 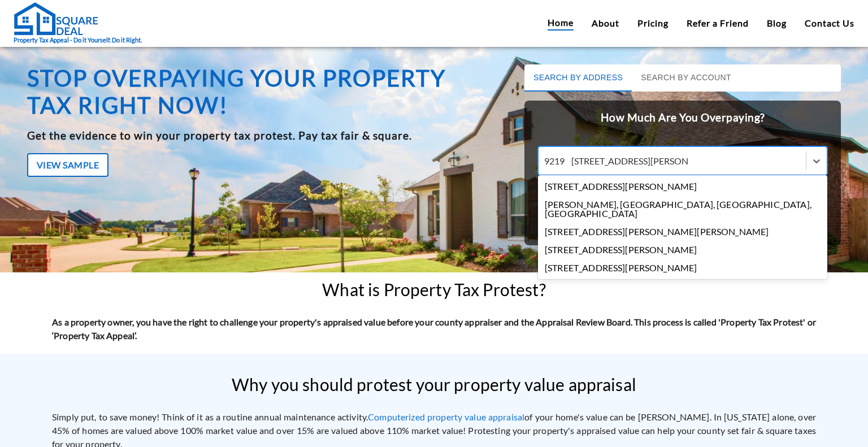 What do you see at coordinates (33, 71) in the screenshot?
I see `img: logo_Zg8I0qSkbAqR2WFHt3p6CTuqpyXMFPubPcD2OT02zFN43Cy9FUNNG3NEPhM_Q1qe_.png` at bounding box center [33, 71].